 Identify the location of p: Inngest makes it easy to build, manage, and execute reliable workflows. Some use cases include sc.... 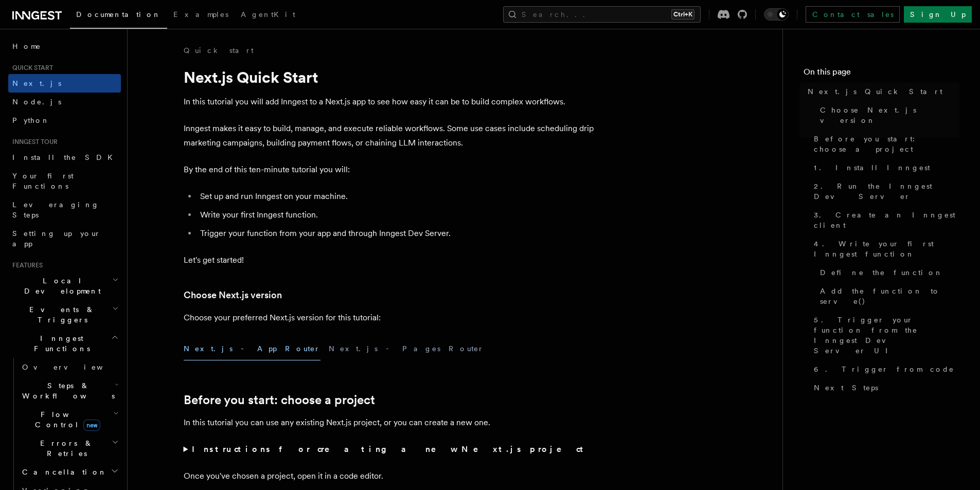
(390, 135).